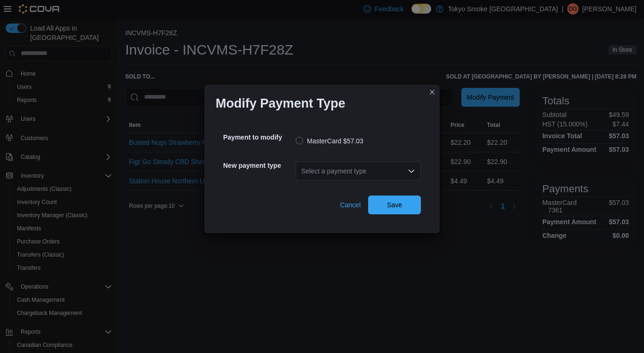 The image size is (644, 353). What do you see at coordinates (350, 205) in the screenshot?
I see `span: Cancel` at bounding box center [350, 205].